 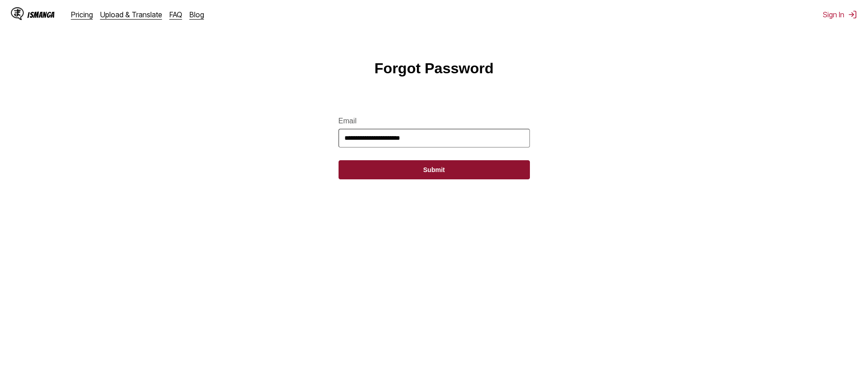 What do you see at coordinates (434, 68) in the screenshot?
I see `h1: Forgot Password` at bounding box center [434, 68].